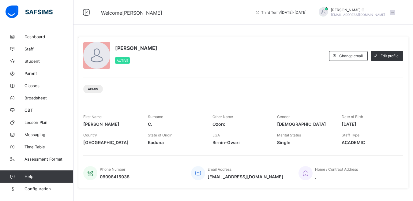 The image size is (413, 201). Describe the element at coordinates (49, 37) in the screenshot. I see `span: Dashboard` at that location.